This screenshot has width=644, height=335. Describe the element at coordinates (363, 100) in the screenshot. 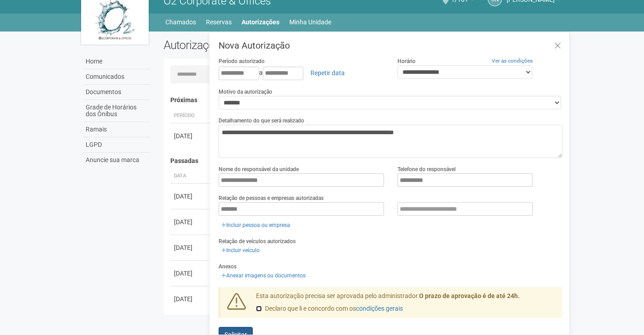

I see `h4: Próximas` at that location.